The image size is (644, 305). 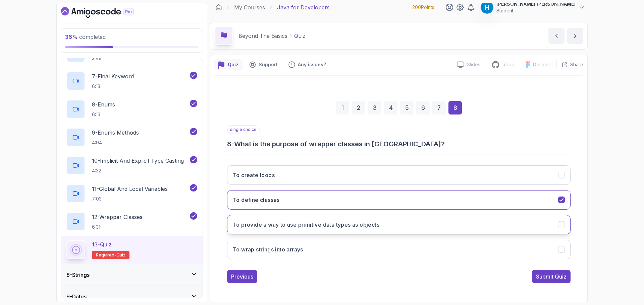 I want to click on h3: 9 - Dates, so click(x=77, y=297).